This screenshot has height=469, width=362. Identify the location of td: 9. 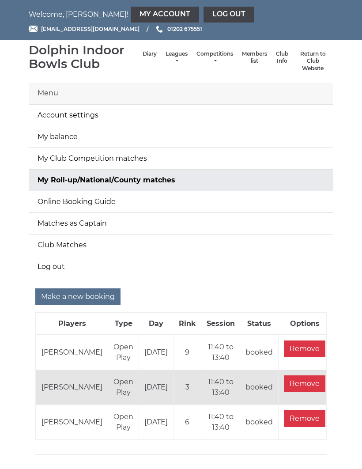
(187, 352).